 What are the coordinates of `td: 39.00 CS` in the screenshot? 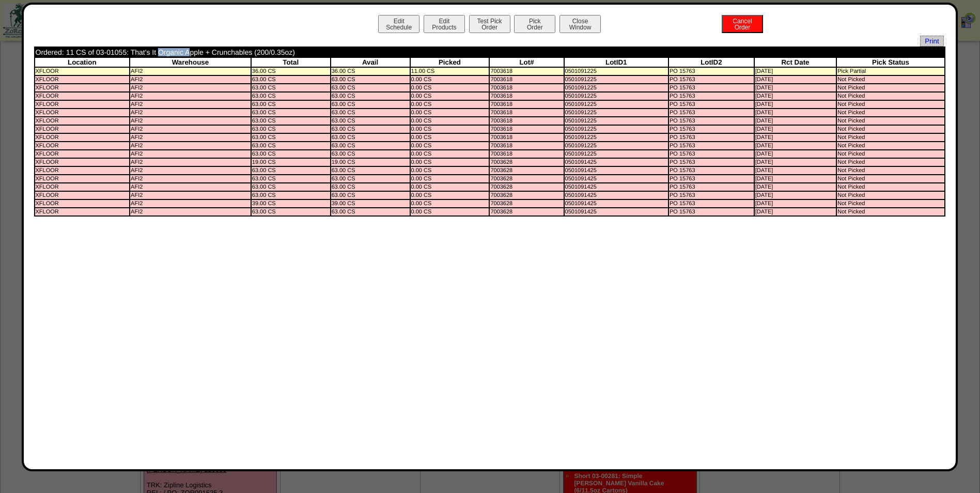 It's located at (371, 203).